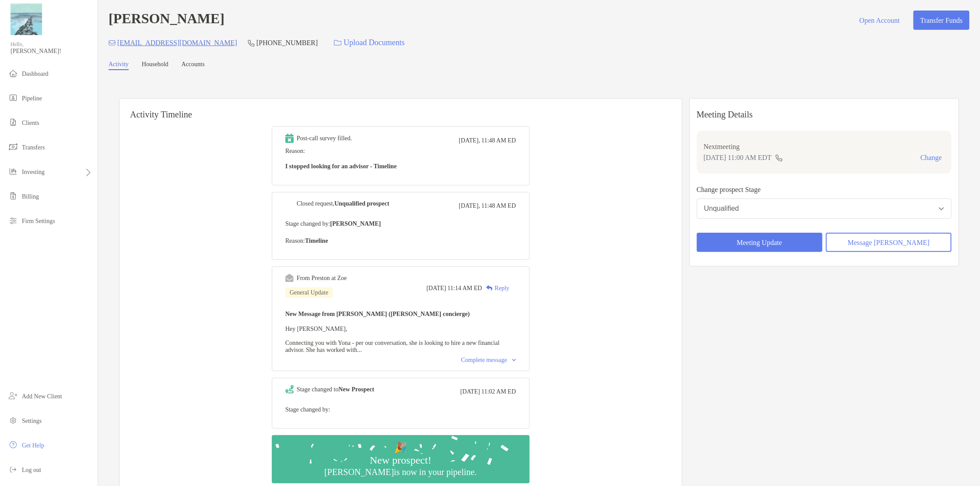 This screenshot has height=486, width=980. I want to click on img: transfers icon, so click(13, 147).